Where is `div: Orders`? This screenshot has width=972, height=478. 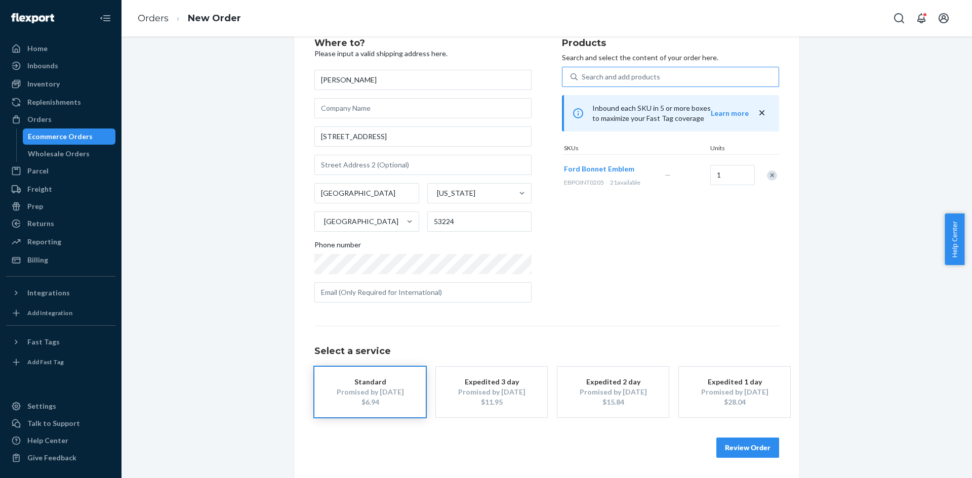 div: Orders is located at coordinates (39, 119).